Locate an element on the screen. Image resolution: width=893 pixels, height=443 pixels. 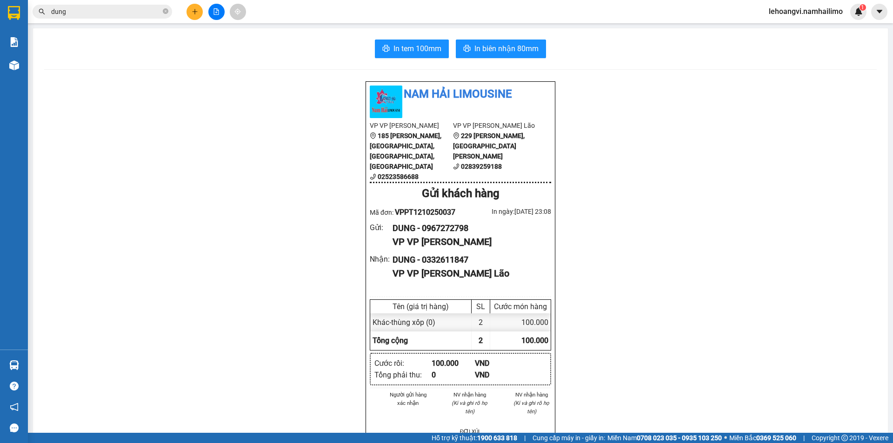
div: DUNG - 0332611847 is located at coordinates (468, 260).